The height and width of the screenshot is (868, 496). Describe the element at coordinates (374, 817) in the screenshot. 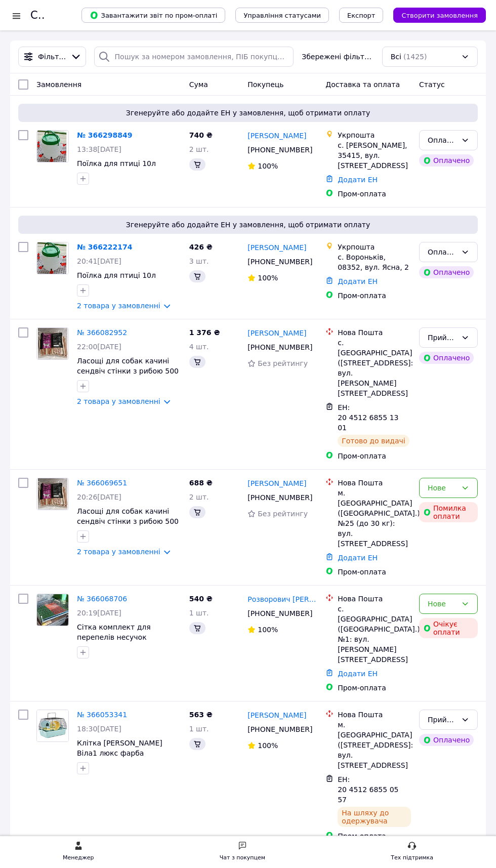

I see `div: На шляху до одержувача` at that location.